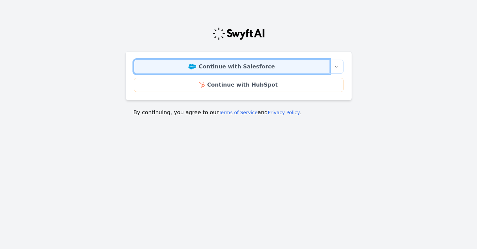  Describe the element at coordinates (232, 67) in the screenshot. I see `a: Continue with Salesforce` at that location.